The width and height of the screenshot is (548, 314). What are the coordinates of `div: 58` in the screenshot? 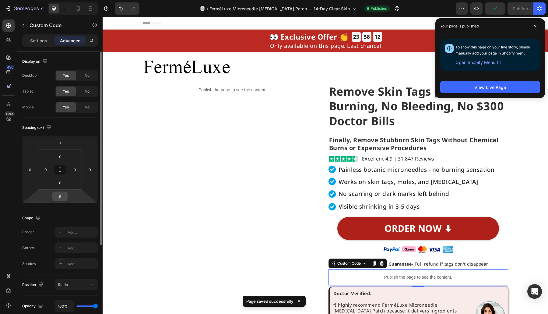 It's located at (264, 20).